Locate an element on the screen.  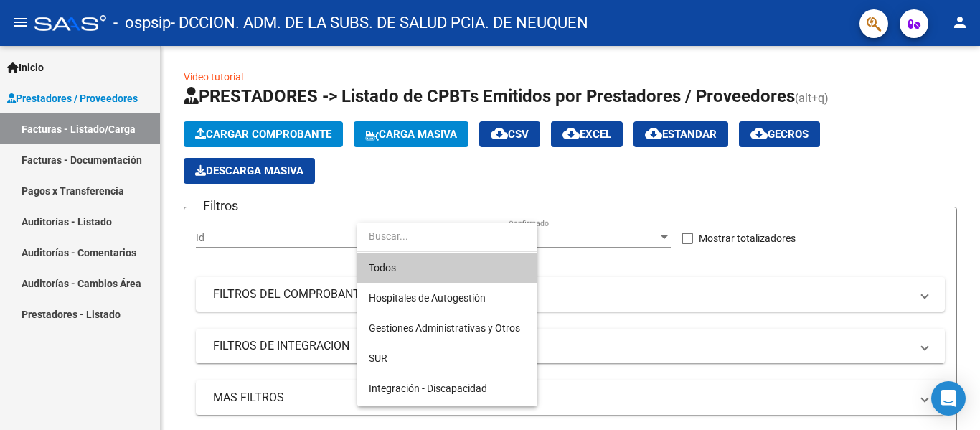
span: Hospitales de Autogestión is located at coordinates (427, 298).